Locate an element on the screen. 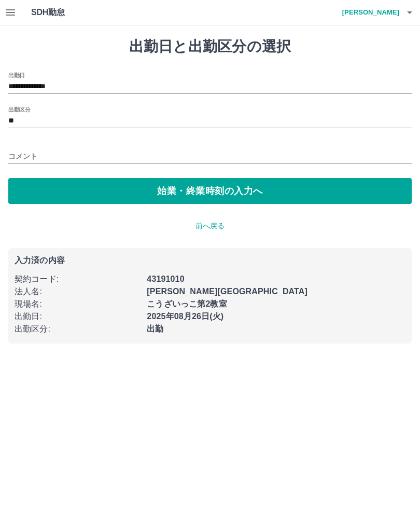 This screenshot has width=420, height=507. p: 入力済の内容 is located at coordinates (210, 260).